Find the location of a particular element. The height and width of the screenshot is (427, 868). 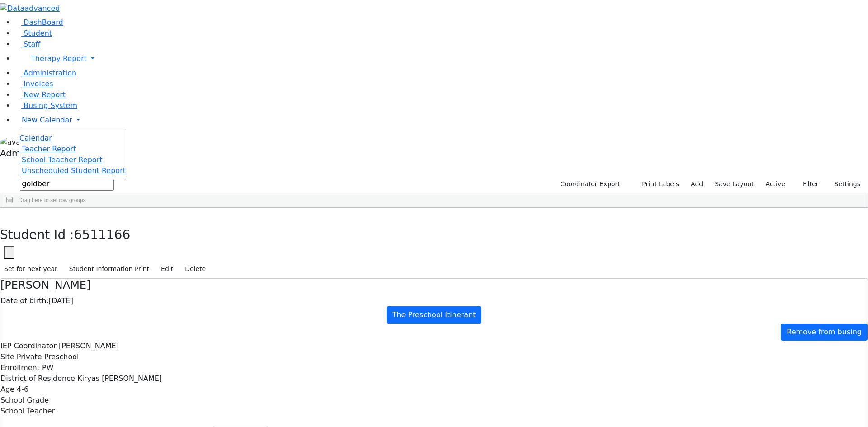

span: Calendar is located at coordinates (36, 138).